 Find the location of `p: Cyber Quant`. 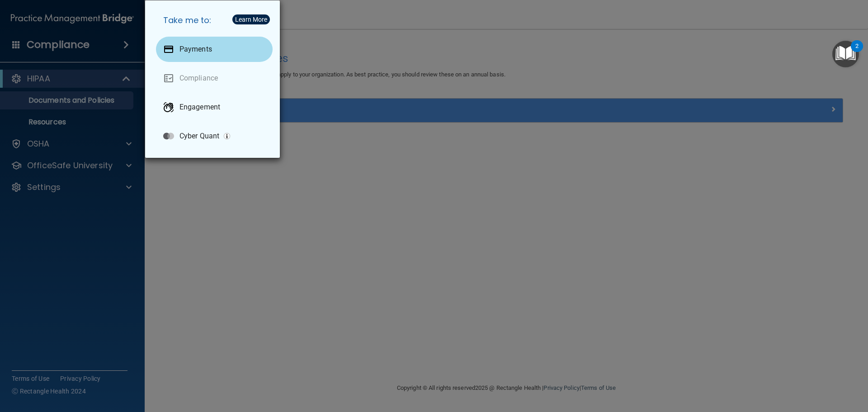

p: Cyber Quant is located at coordinates (200, 136).